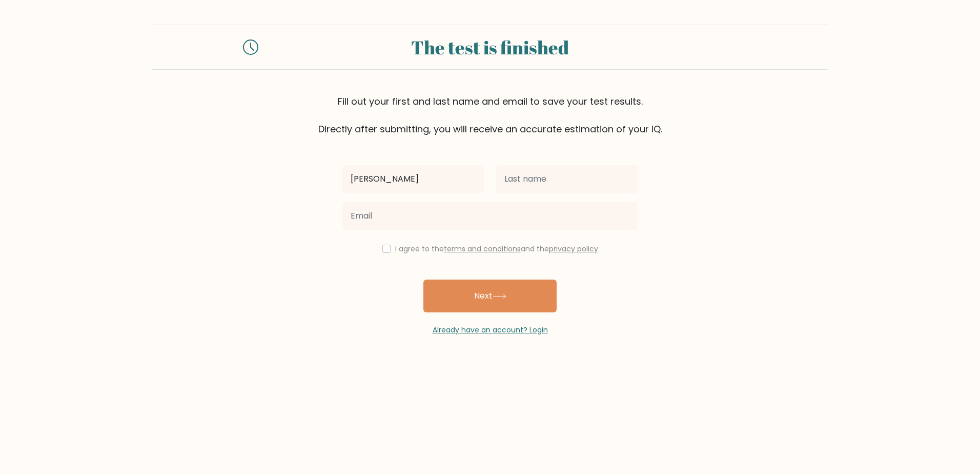  Describe the element at coordinates (413, 179) in the screenshot. I see `input: First name` at that location.